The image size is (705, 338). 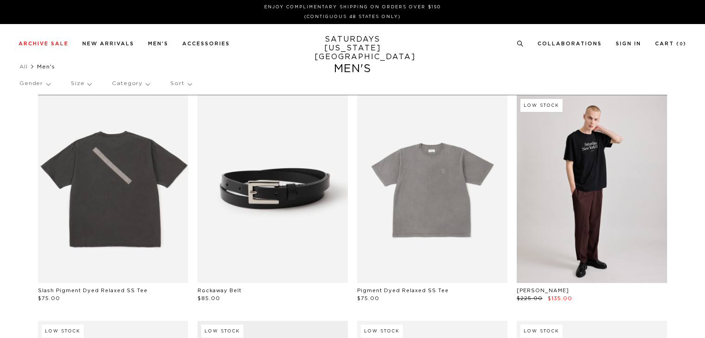 What do you see at coordinates (24, 67) in the screenshot?
I see `a: All` at bounding box center [24, 67].